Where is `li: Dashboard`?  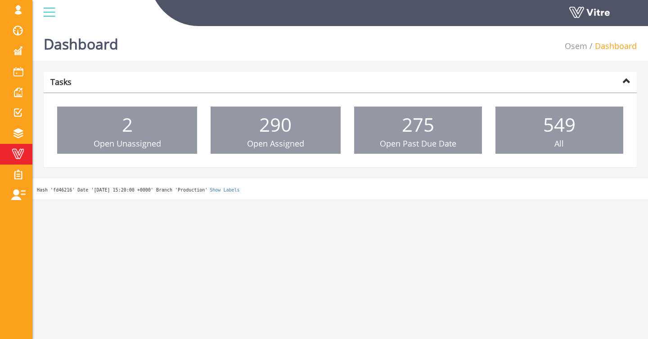
li: Dashboard is located at coordinates (612, 46).